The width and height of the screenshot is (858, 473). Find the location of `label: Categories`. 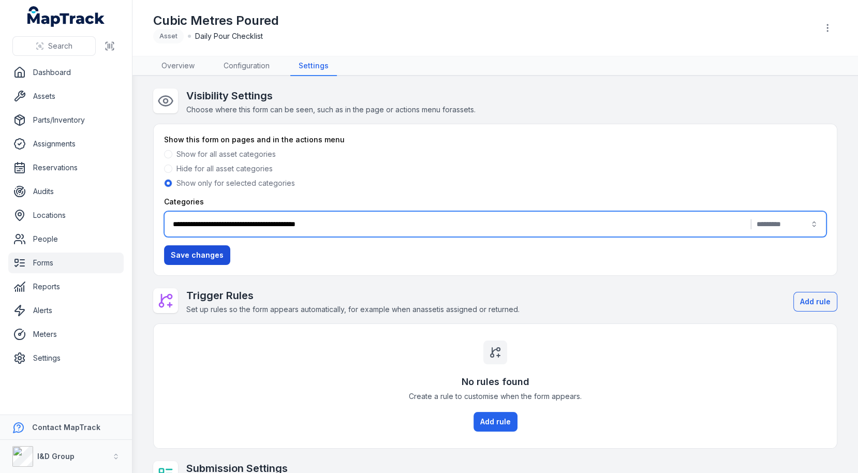

label: Categories is located at coordinates (184, 202).